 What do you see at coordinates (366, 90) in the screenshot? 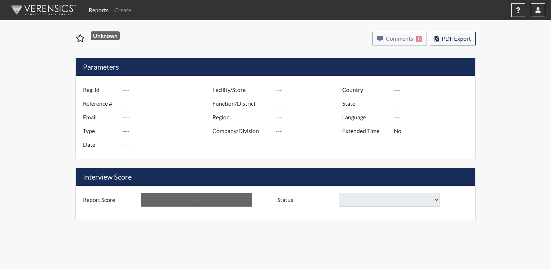
I see `label: Country` at bounding box center [366, 90].